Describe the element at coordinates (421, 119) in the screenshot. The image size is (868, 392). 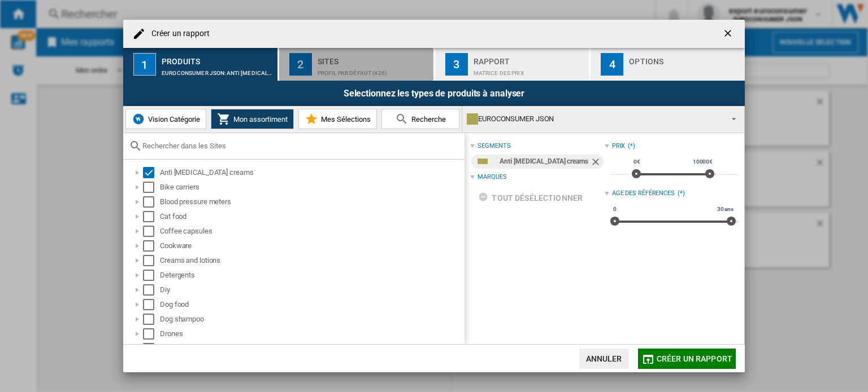
I see `button: Recherche` at that location.